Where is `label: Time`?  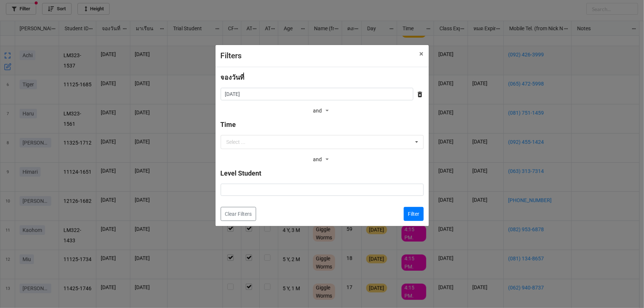 label: Time is located at coordinates (228, 125).